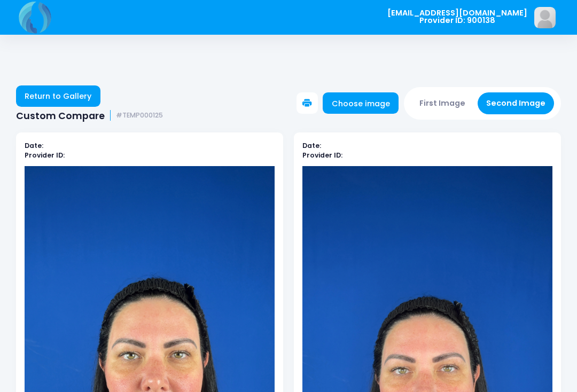 Image resolution: width=577 pixels, height=392 pixels. I want to click on img: image, so click(545, 17).